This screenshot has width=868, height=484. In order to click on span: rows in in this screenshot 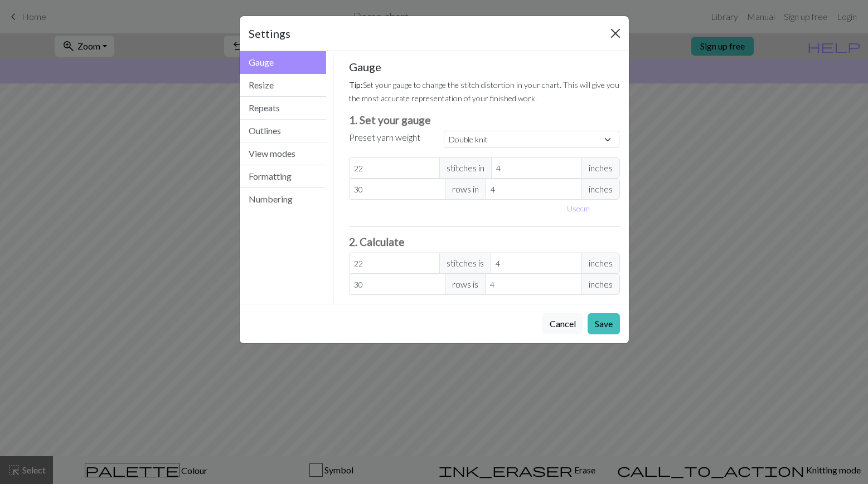, I will do `click(465, 189)`.